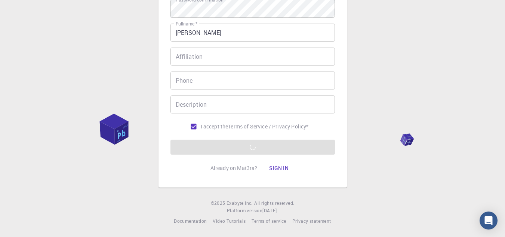 The height and width of the screenshot is (237, 505). I want to click on a: Video Tutorials, so click(229, 221).